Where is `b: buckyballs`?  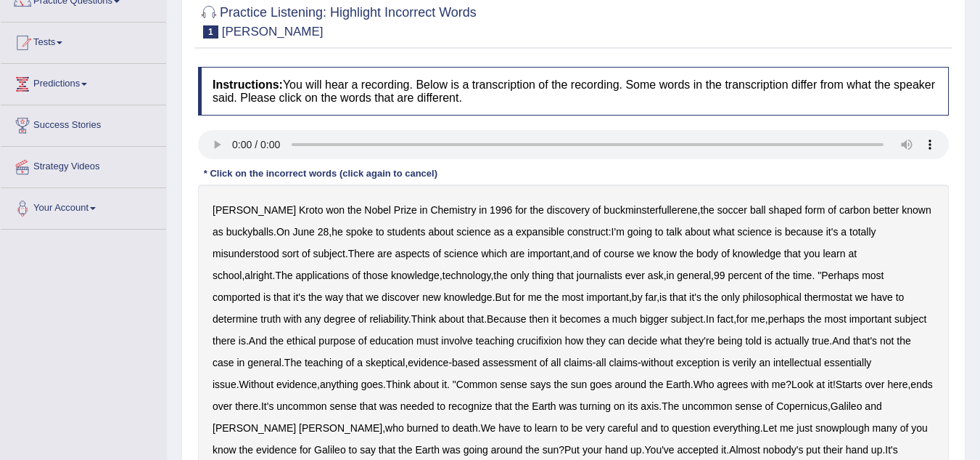 b: buckyballs is located at coordinates (250, 231).